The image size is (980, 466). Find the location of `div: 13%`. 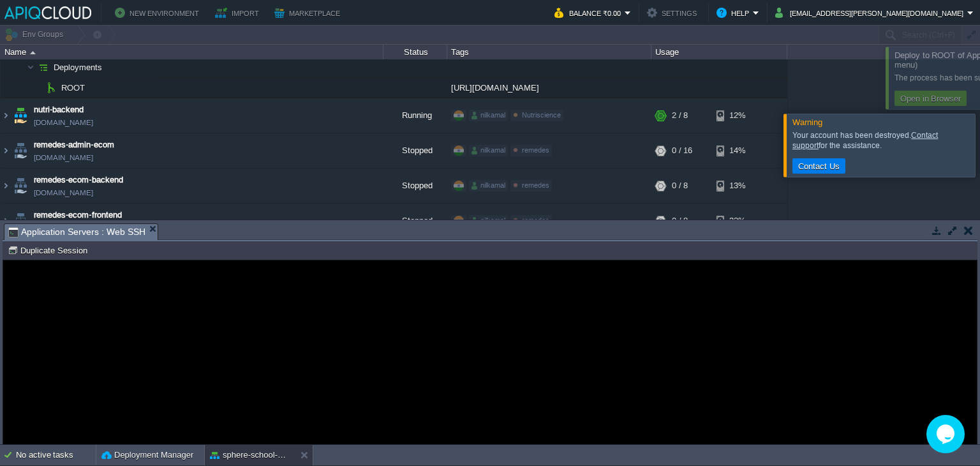

div: 13% is located at coordinates (737, 186).